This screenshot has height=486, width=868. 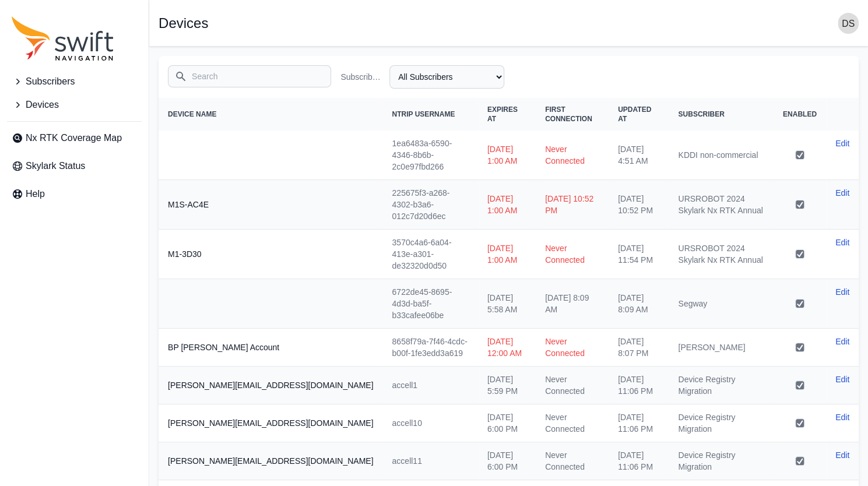 I want to click on span: Devices, so click(x=42, y=105).